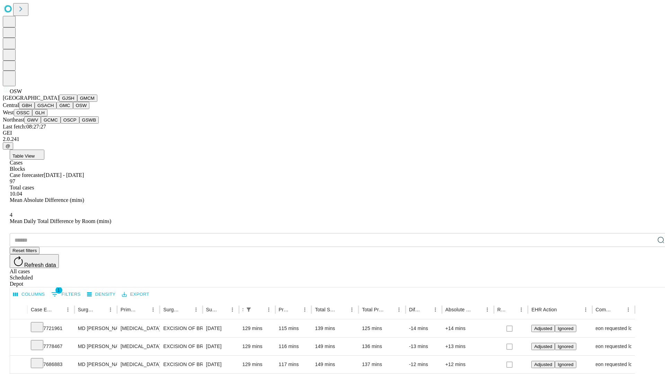  Describe the element at coordinates (181, 365) in the screenshot. I see `div: EXCISION OF BREAST LESION RADIOLOGICAL MARKER` at that location.